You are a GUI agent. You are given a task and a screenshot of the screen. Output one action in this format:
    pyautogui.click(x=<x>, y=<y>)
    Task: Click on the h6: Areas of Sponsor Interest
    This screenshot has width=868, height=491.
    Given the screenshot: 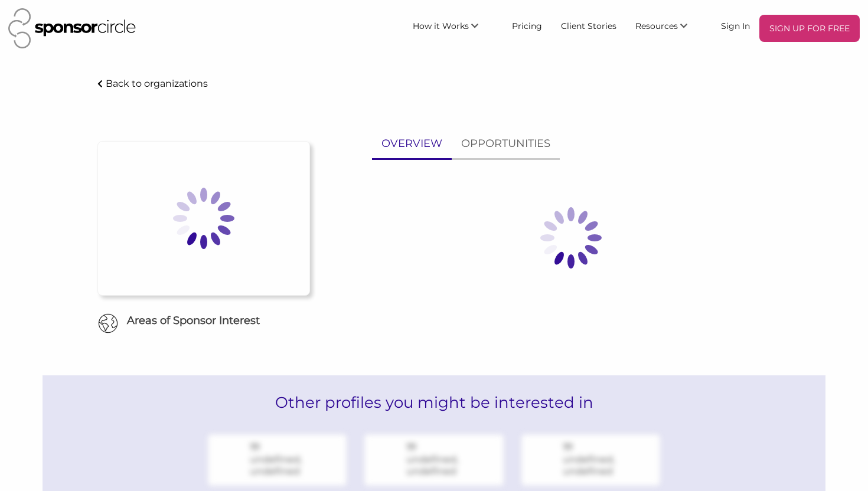 What is the action you would take?
    pyautogui.click(x=203, y=321)
    